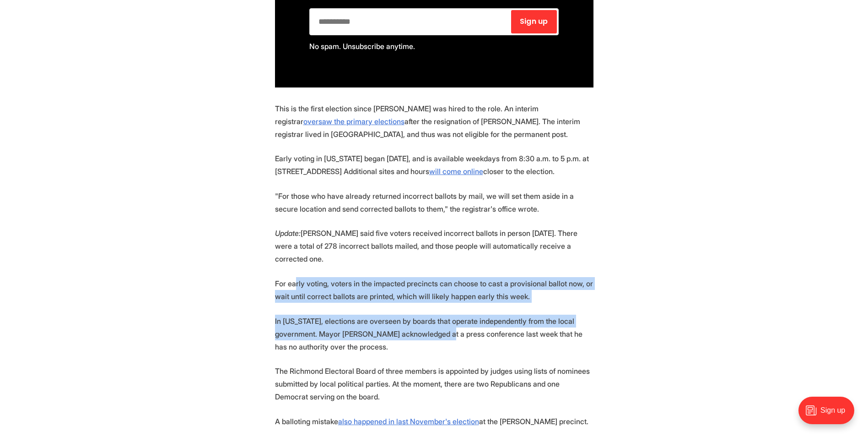 This screenshot has height=437, width=868. I want to click on span: No spam. Unsubscribe anytime., so click(362, 46).